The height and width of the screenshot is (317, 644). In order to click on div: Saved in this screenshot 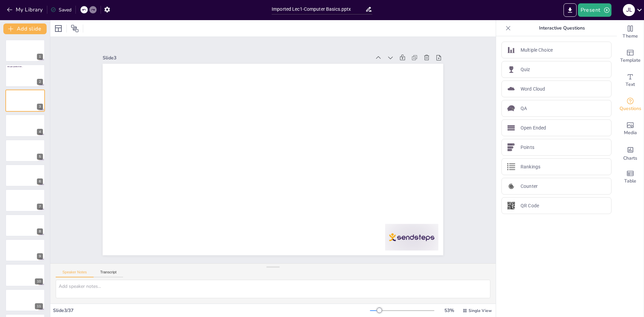, I will do `click(61, 10)`.